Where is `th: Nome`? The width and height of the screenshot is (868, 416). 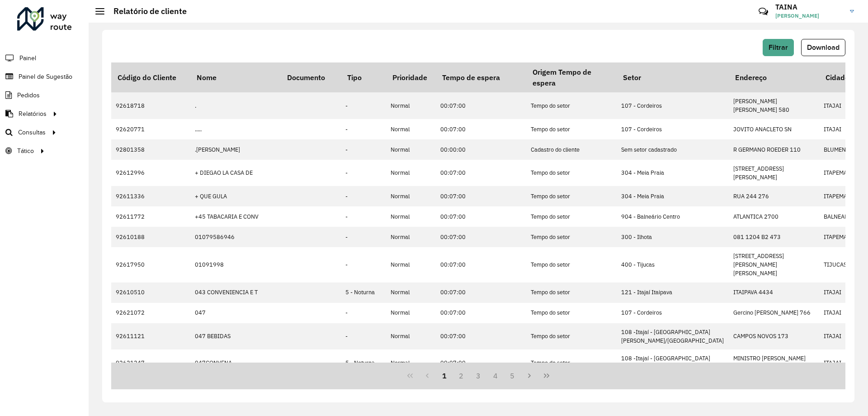
th: Nome is located at coordinates (235, 78).